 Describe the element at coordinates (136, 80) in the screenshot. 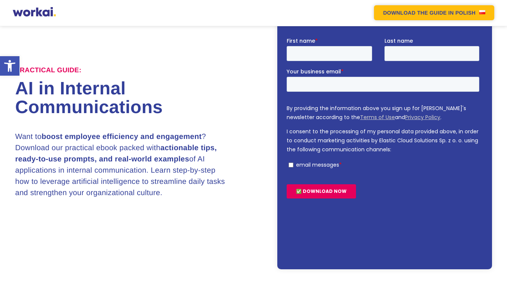

I see `a: Privacy Policy` at that location.